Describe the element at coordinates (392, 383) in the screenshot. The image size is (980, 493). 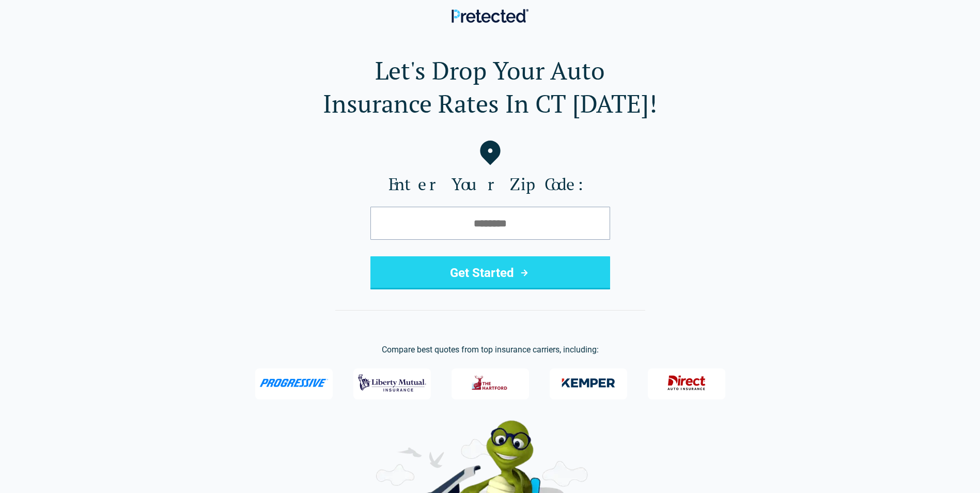
I see `img: Liberty Mutual` at that location.